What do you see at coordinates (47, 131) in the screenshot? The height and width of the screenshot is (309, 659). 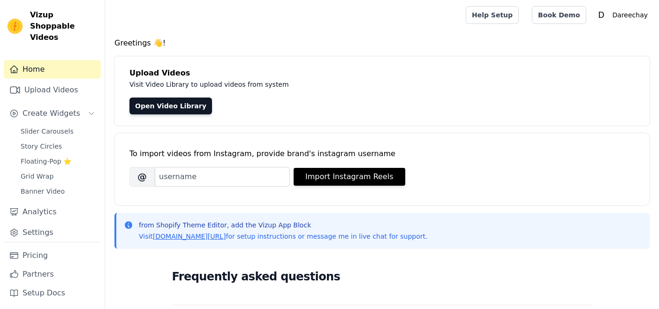 I see `span: Slider Carousels` at bounding box center [47, 131].